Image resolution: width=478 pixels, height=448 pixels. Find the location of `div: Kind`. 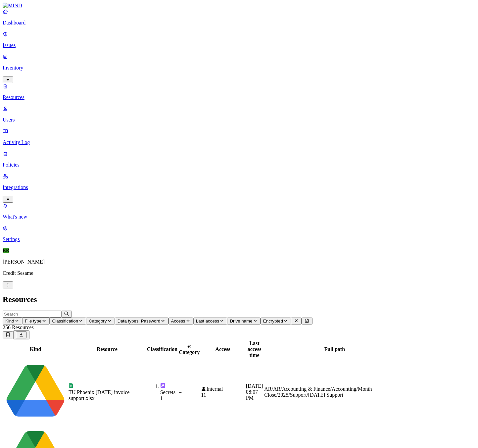

div: Kind is located at coordinates (36, 349).